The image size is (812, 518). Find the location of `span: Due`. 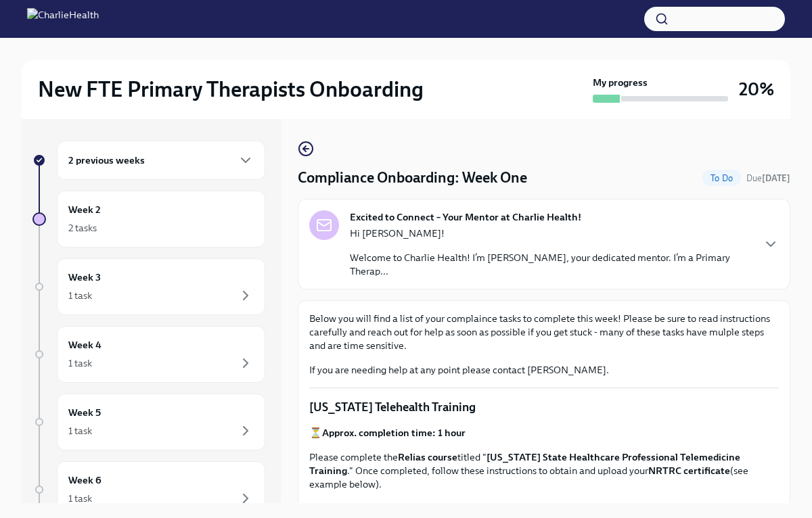

span: Due is located at coordinates (768, 178).